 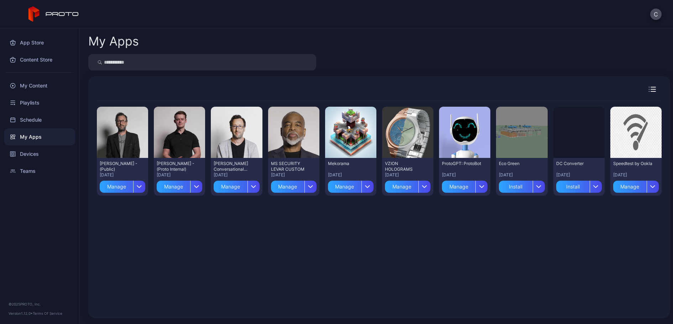 What do you see at coordinates (656, 14) in the screenshot?
I see `button: C` at bounding box center [656, 14].